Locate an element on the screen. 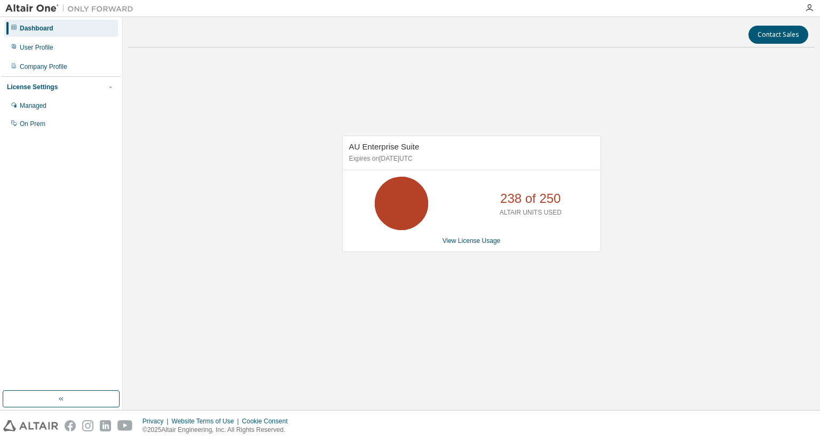 The image size is (820, 441). img: linkedin.svg is located at coordinates (105, 426).